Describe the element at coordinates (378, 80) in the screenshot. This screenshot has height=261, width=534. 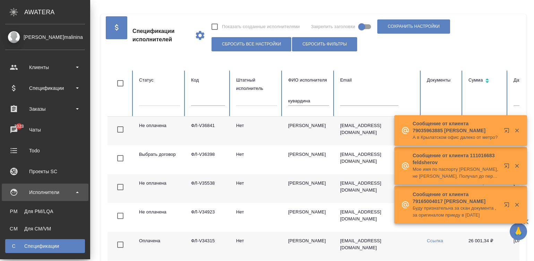
I see `div: Email` at that location.